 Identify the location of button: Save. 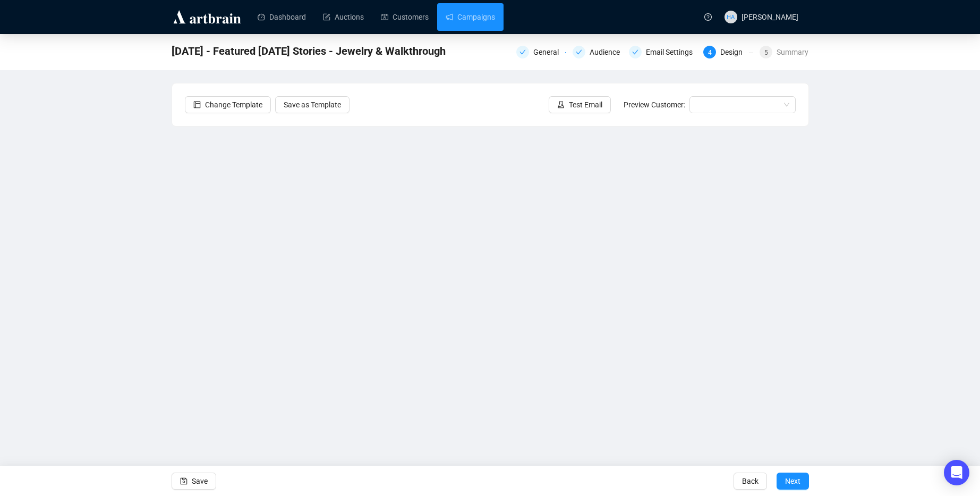
(194, 481).